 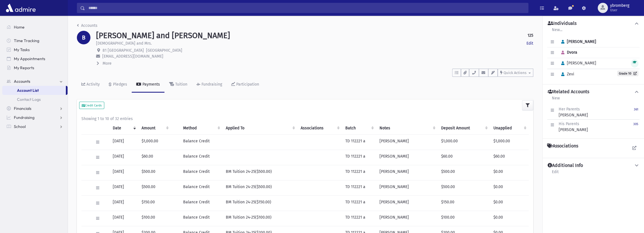 I want to click on a: Account List, so click(x=34, y=90).